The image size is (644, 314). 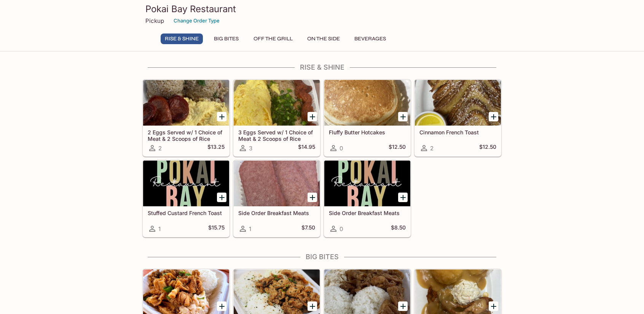 I want to click on button: Add 3 Eggs Served w/ 1 Choice of Meat & 2 Scoops of Rice, so click(x=312, y=116).